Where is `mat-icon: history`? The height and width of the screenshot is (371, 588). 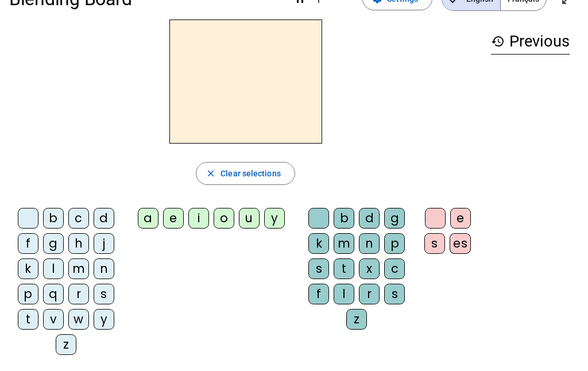 mat-icon: history is located at coordinates (498, 41).